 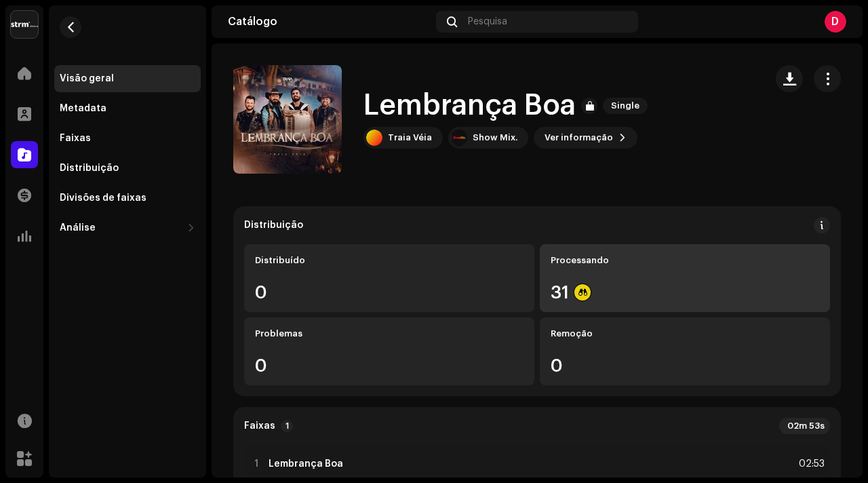 I want to click on div: Catálogo, so click(x=329, y=22).